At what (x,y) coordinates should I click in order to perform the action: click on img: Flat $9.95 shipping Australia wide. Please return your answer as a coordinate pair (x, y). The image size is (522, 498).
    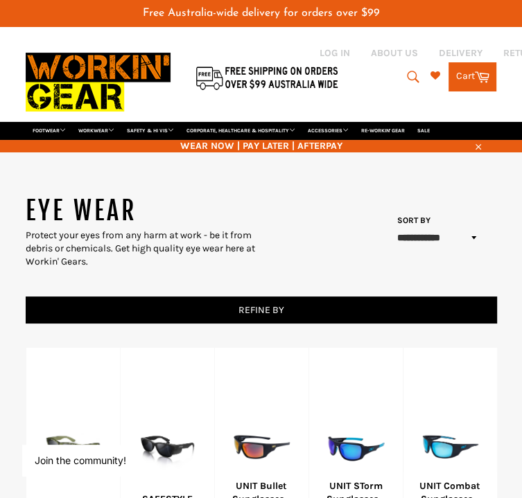
    Looking at the image, I should click on (267, 78).